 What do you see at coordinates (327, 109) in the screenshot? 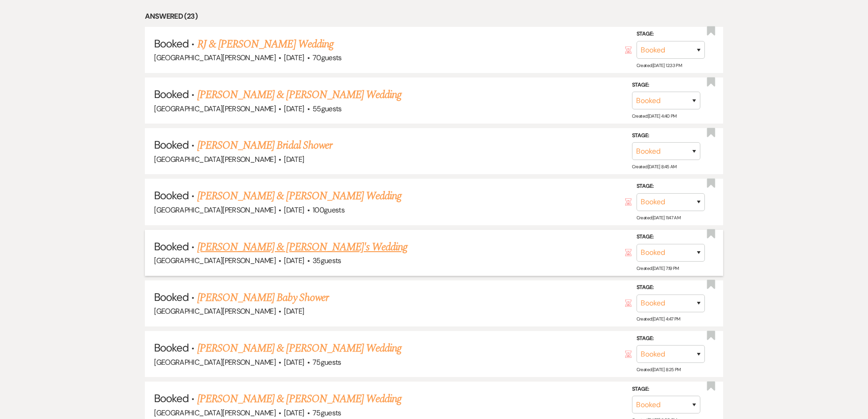
I see `span: 55 guests` at bounding box center [327, 109].